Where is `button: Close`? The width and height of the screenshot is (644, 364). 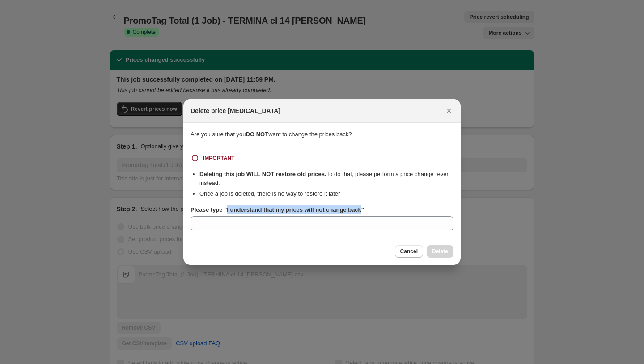
button: Close is located at coordinates (449, 111).